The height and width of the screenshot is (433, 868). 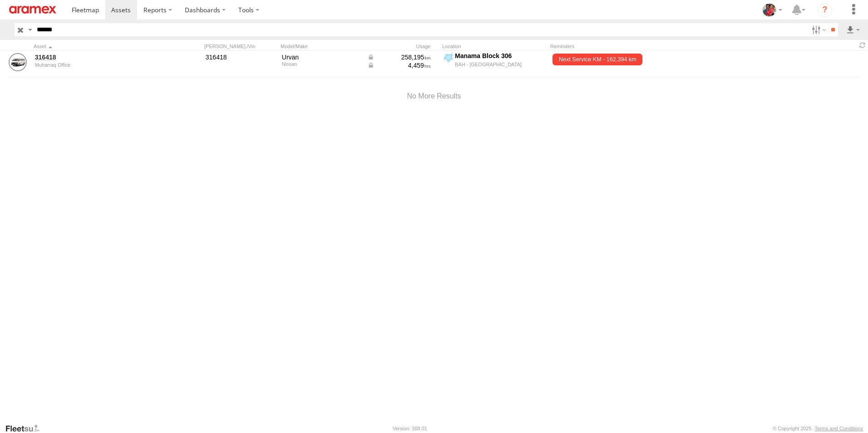 What do you see at coordinates (818, 30) in the screenshot?
I see `label: Search Filter Options` at bounding box center [818, 30].